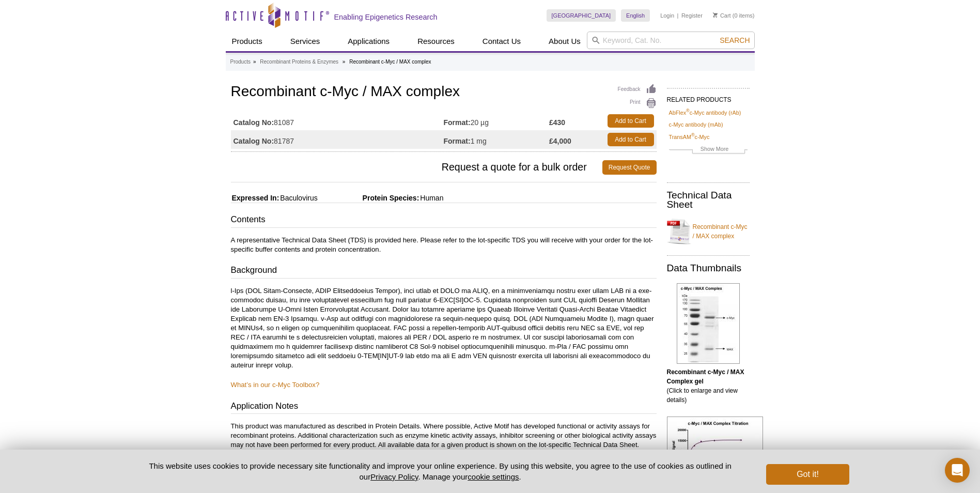  I want to click on a: TransAM®c-Myc, so click(689, 137).